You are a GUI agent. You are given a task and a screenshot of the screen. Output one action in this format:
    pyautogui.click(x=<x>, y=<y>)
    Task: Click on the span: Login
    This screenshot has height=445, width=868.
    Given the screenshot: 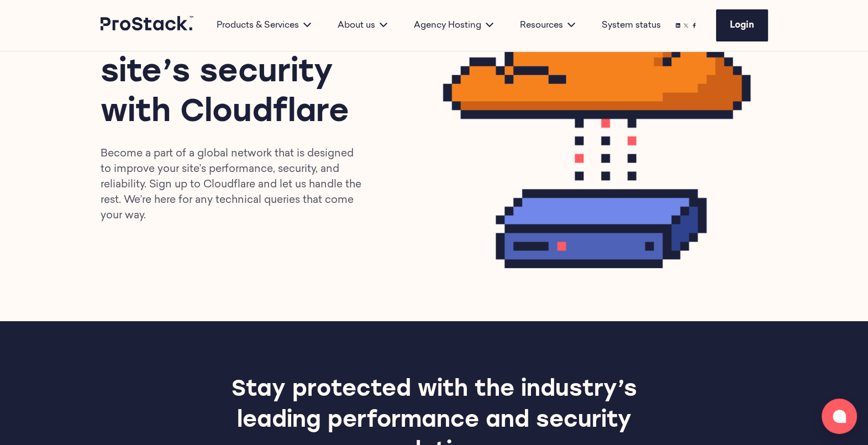 What is the action you would take?
    pyautogui.click(x=742, y=25)
    